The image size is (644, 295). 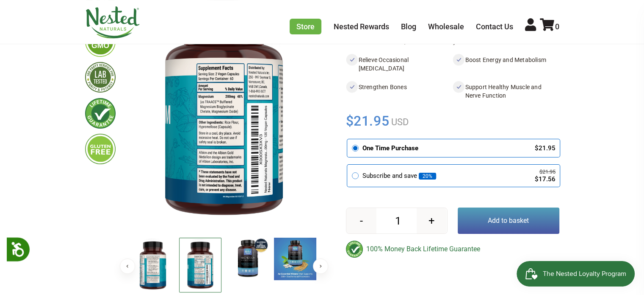 What do you see at coordinates (506, 91) in the screenshot?
I see `li: Support Healthy Muscle and Nerve Function` at bounding box center [506, 91].